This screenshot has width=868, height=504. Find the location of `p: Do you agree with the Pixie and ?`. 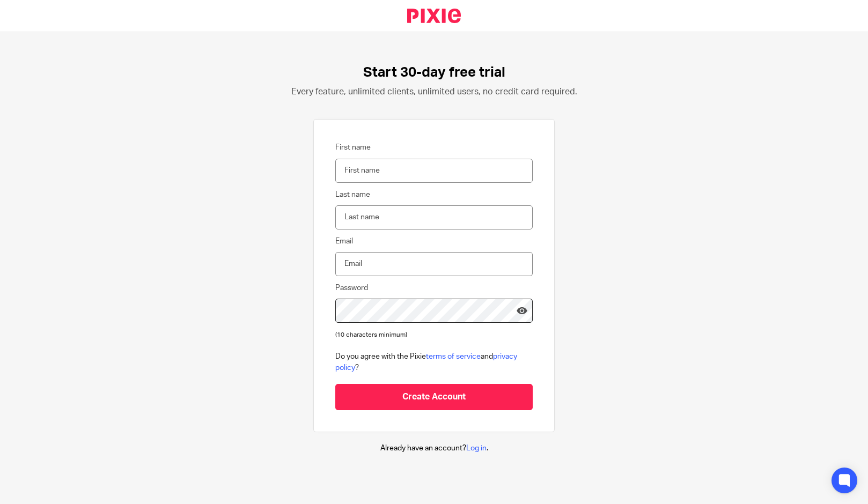

p: Do you agree with the Pixie and ? is located at coordinates (434, 362).